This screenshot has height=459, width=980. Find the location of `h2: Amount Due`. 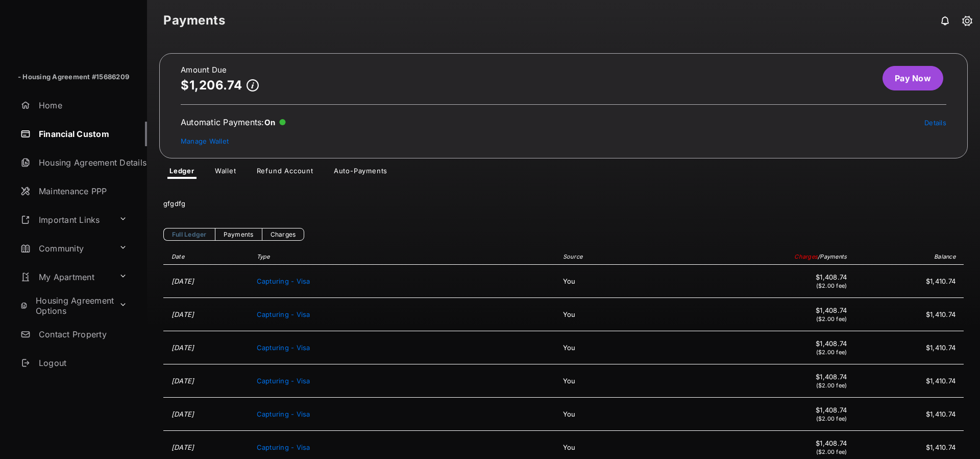

h2: Amount Due is located at coordinates (220, 70).